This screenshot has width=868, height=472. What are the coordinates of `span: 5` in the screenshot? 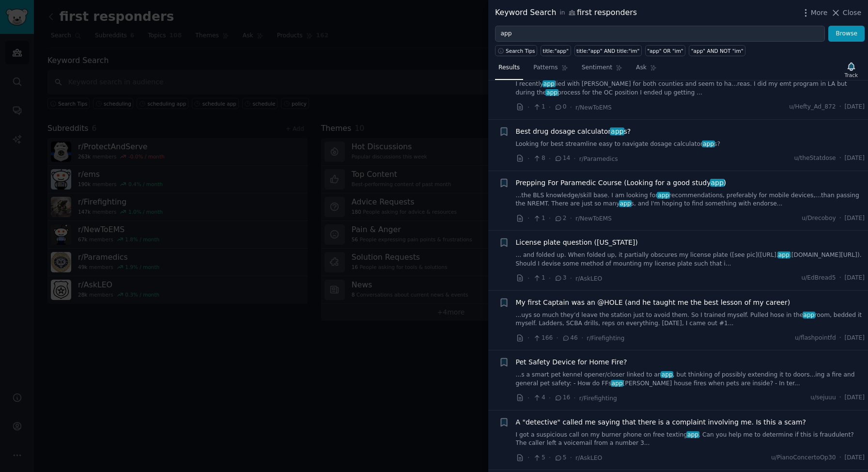 It's located at (539, 458).